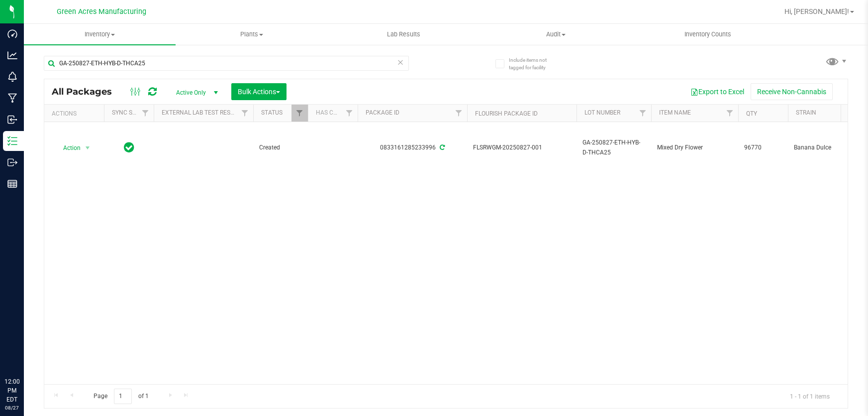  I want to click on span: Audit, so click(555, 34).